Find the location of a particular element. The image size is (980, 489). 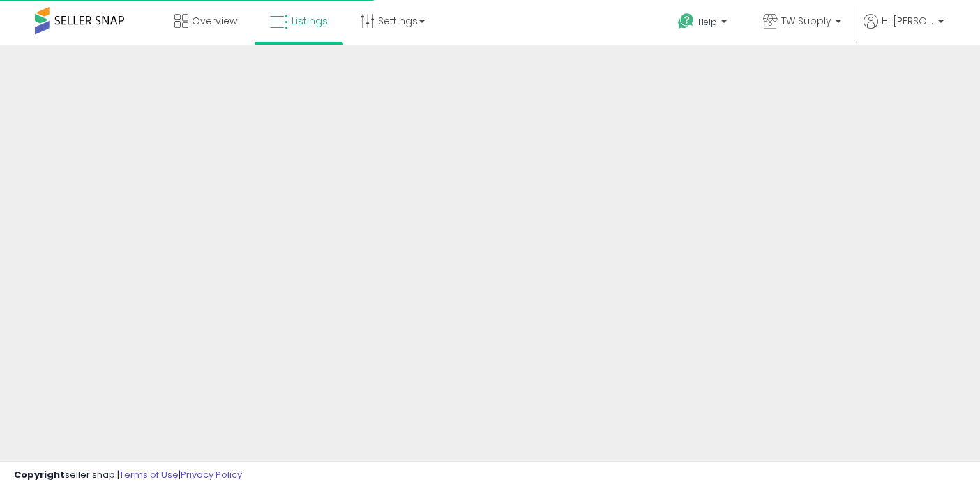

i: Get Help is located at coordinates (685, 21).